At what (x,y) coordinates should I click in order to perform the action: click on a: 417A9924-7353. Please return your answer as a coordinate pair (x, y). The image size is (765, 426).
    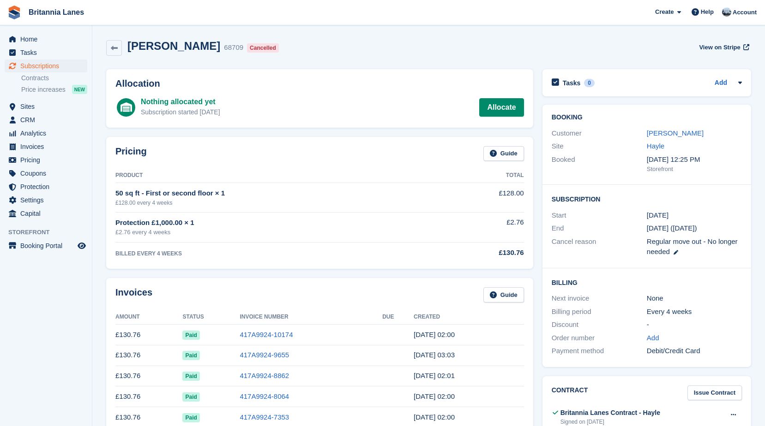
    Looking at the image, I should click on (264, 417).